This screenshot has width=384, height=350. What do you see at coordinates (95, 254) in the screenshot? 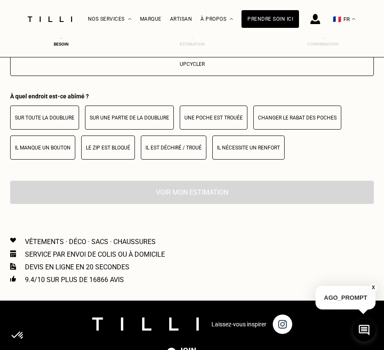
I see `p: Service par envoi de colis ou à domicile` at bounding box center [95, 254].